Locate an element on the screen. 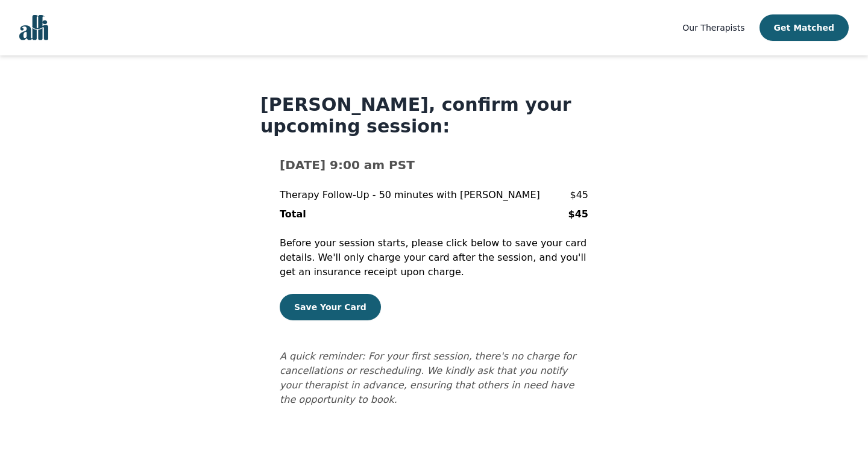  span: Our Therapists is located at coordinates (713, 27).